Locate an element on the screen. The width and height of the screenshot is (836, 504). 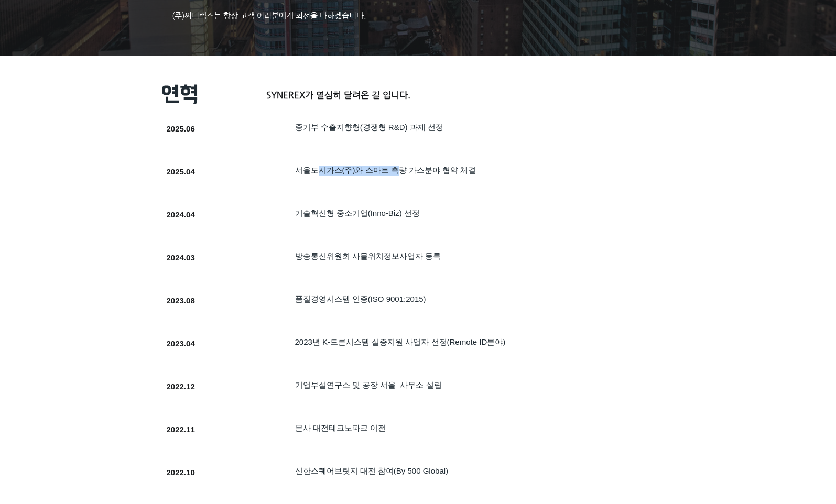
span: 2024.03 is located at coordinates (181, 257).